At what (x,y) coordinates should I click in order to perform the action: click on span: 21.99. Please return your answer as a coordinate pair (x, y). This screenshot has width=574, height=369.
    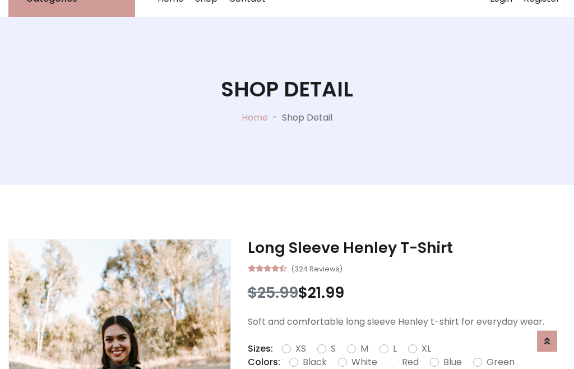
    Looking at the image, I should click on (326, 292).